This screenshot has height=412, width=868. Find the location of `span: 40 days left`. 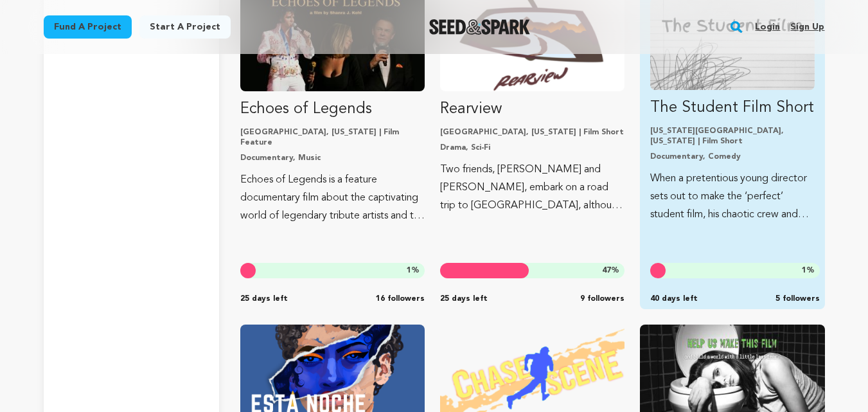

span: 40 days left is located at coordinates (674, 299).